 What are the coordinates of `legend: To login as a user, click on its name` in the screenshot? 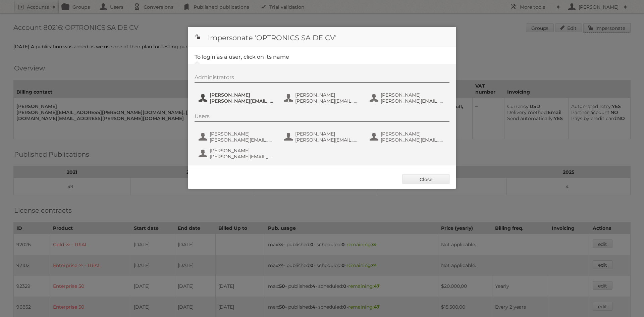 It's located at (242, 57).